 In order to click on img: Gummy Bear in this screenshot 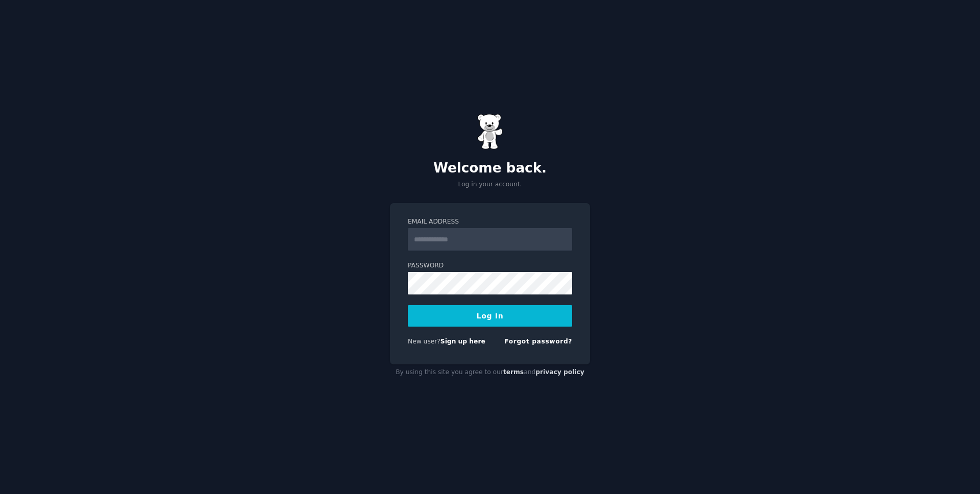, I will do `click(490, 131)`.